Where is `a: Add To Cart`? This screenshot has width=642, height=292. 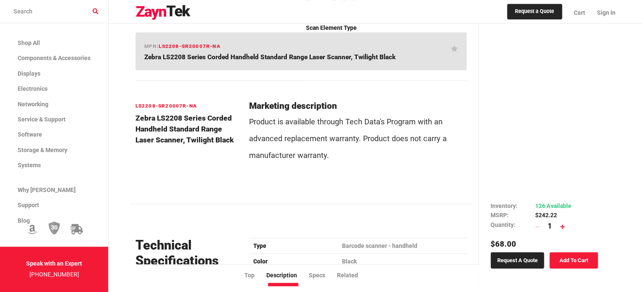 a: Add To Cart is located at coordinates (574, 260).